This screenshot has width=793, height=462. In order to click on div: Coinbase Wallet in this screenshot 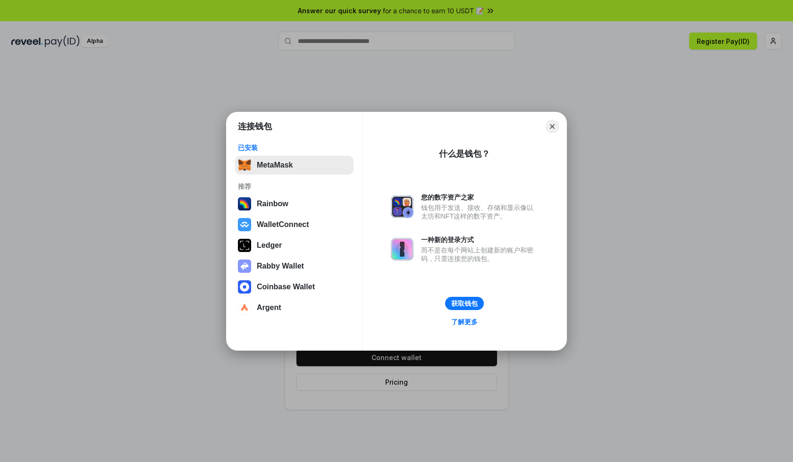, I will do `click(286, 287)`.